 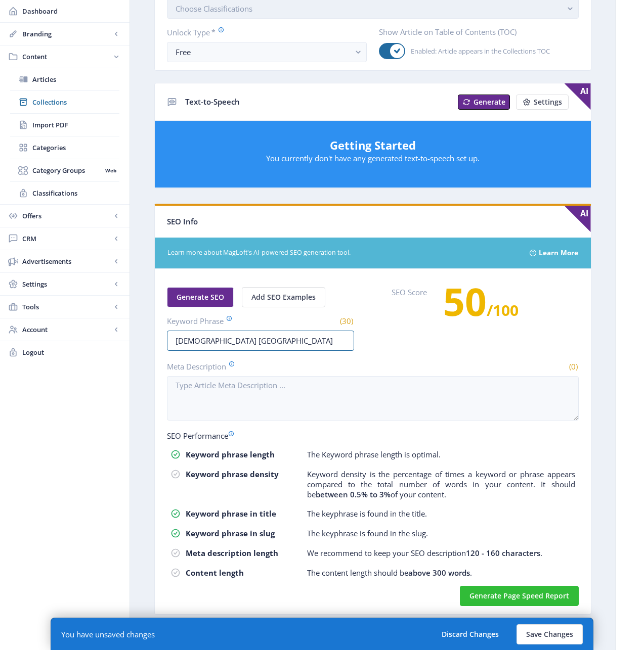 What do you see at coordinates (75, 148) in the screenshot?
I see `span: Categories` at bounding box center [75, 148].